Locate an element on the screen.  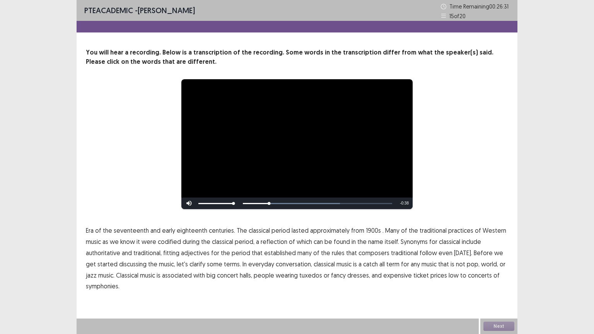
span: know is located at coordinates (128, 242).